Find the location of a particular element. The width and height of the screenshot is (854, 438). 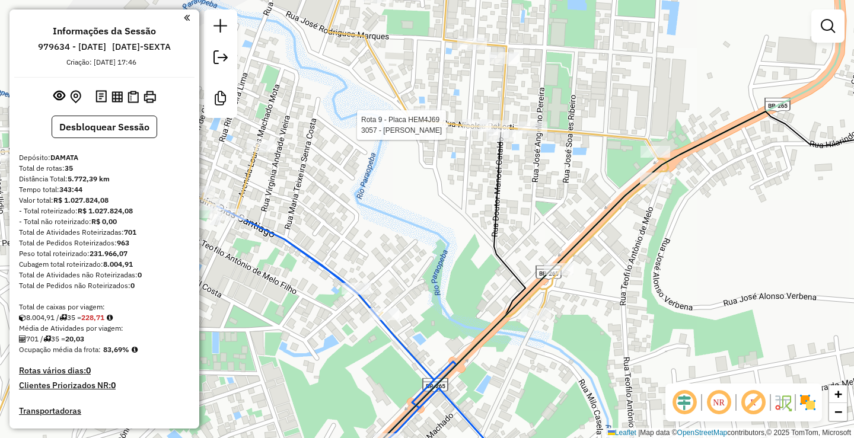

strong: 83,69% is located at coordinates (116, 349).